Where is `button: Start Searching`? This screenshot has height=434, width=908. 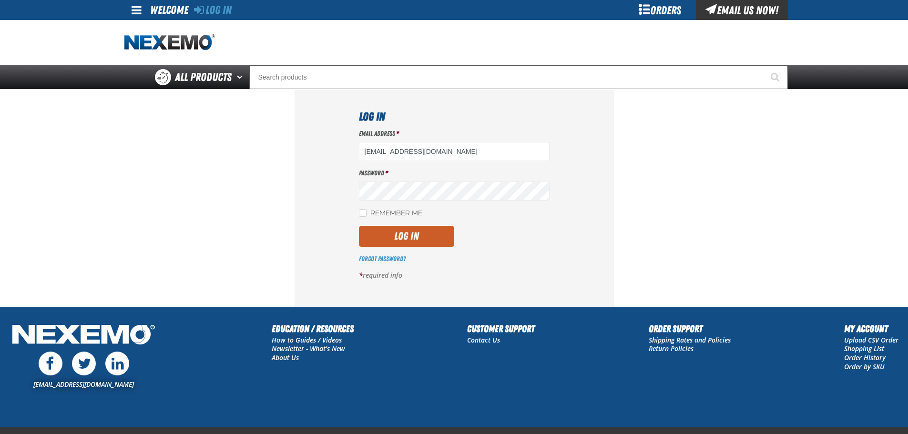
button: Start Searching is located at coordinates (776, 77).